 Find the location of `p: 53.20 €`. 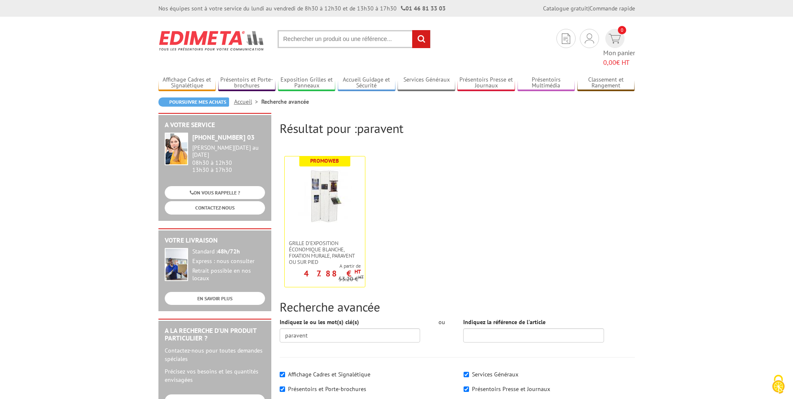

p: 53.20 € is located at coordinates (351, 279).